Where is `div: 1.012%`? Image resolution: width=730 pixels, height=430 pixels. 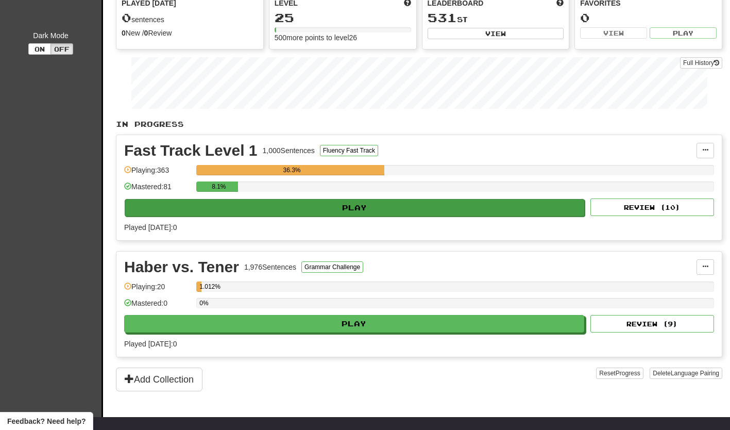 div: 1.012% is located at coordinates (201, 287).